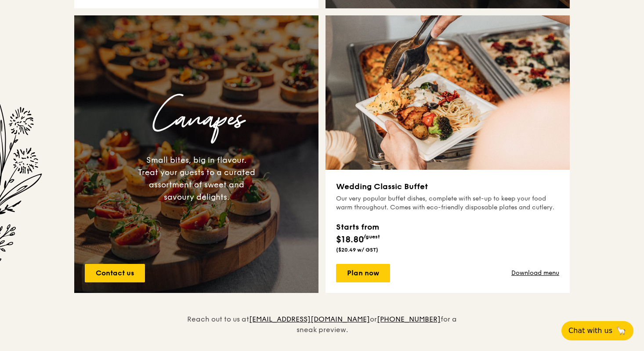 The width and height of the screenshot is (644, 351). Describe the element at coordinates (590, 330) in the screenshot. I see `span: Chat with us` at that location.